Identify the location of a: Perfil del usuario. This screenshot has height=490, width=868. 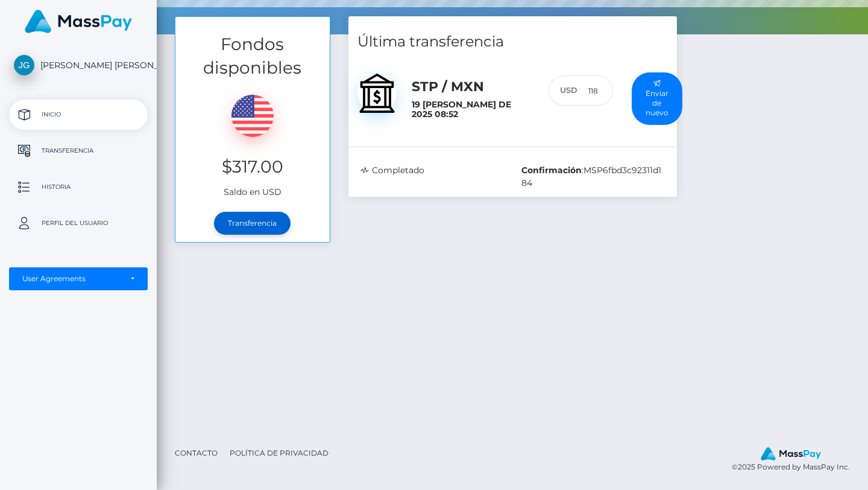
(79, 223).